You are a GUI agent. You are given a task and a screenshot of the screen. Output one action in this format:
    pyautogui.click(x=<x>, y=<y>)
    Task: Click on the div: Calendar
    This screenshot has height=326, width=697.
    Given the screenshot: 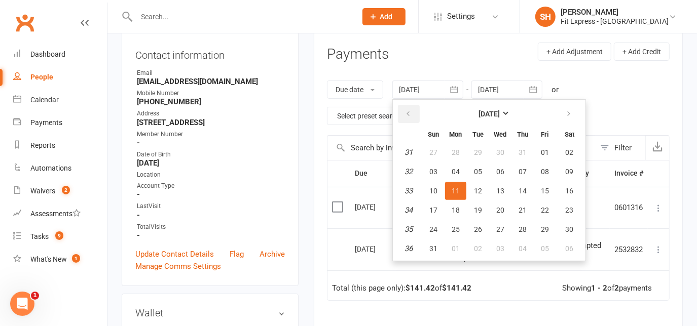 What is the action you would take?
    pyautogui.click(x=45, y=100)
    